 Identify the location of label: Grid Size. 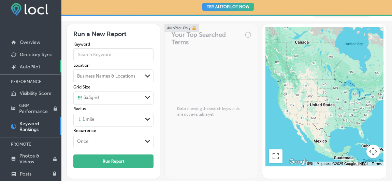
(82, 87).